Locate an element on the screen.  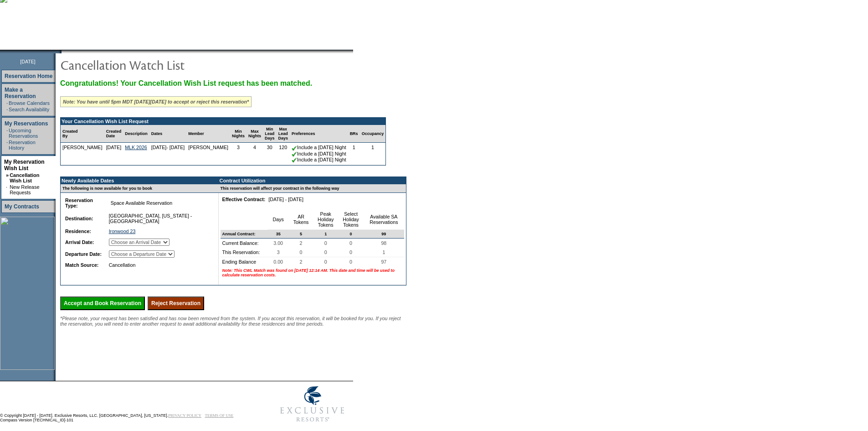
span: 0.00 is located at coordinates (278, 262).